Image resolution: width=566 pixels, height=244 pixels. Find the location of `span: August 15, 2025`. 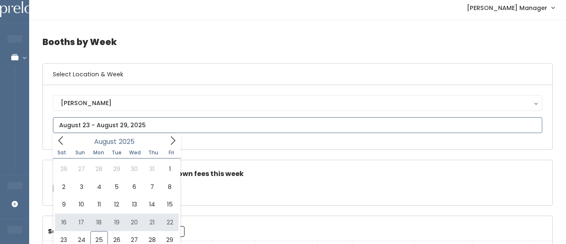

span: August 15, 2025 is located at coordinates (169, 204).